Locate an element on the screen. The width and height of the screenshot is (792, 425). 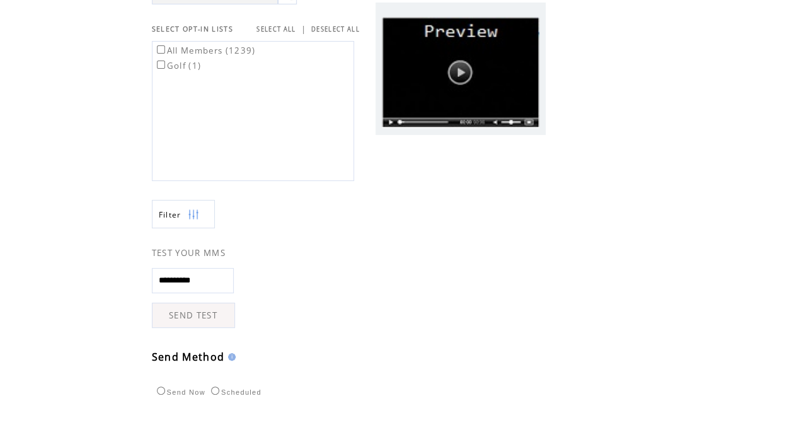
img: help.gif is located at coordinates (230, 357).